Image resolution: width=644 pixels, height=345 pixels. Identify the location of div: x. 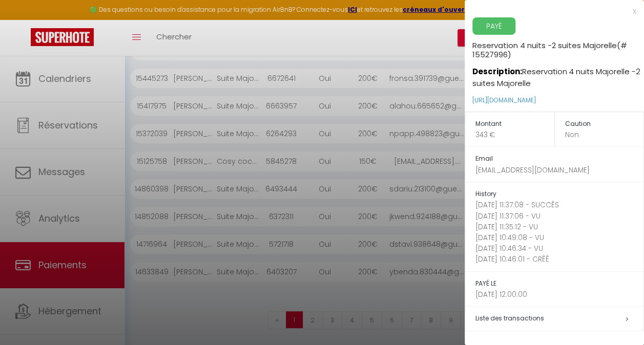
(550, 11).